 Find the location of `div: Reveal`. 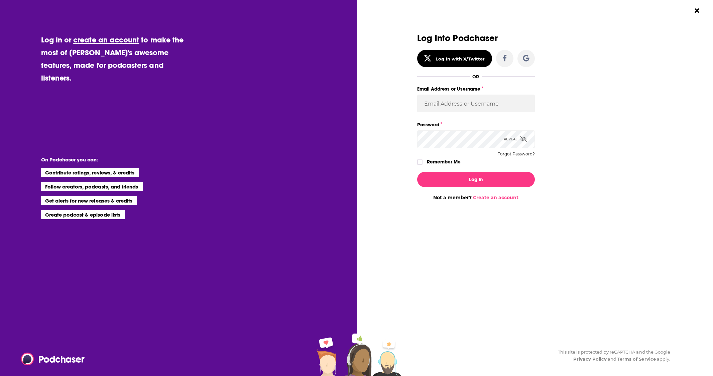

div: Reveal is located at coordinates (515, 139).